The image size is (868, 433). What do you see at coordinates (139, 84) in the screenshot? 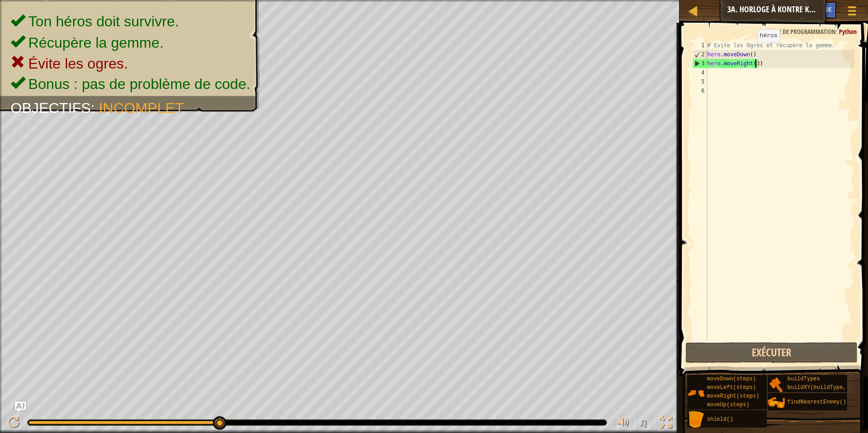
I see `span: Bonus : pas de problème de code.` at bounding box center [139, 84].